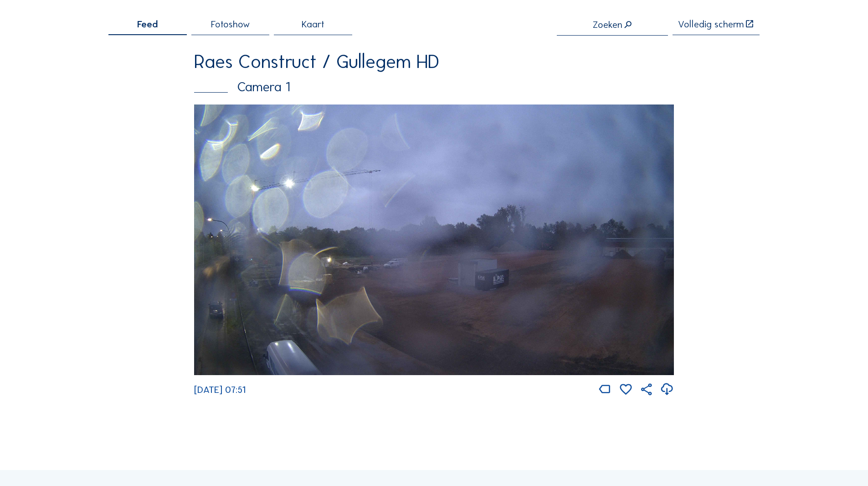 This screenshot has height=486, width=868. What do you see at coordinates (230, 24) in the screenshot?
I see `span: Fotoshow` at bounding box center [230, 24].